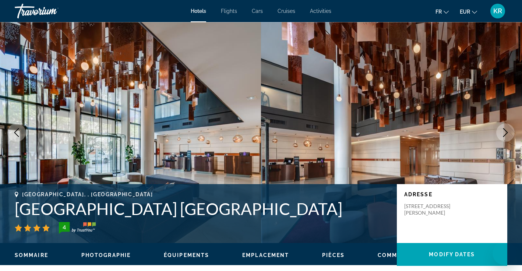 This screenshot has height=271, width=522. Describe the element at coordinates (17, 132) in the screenshot. I see `button: Previous image` at that location.